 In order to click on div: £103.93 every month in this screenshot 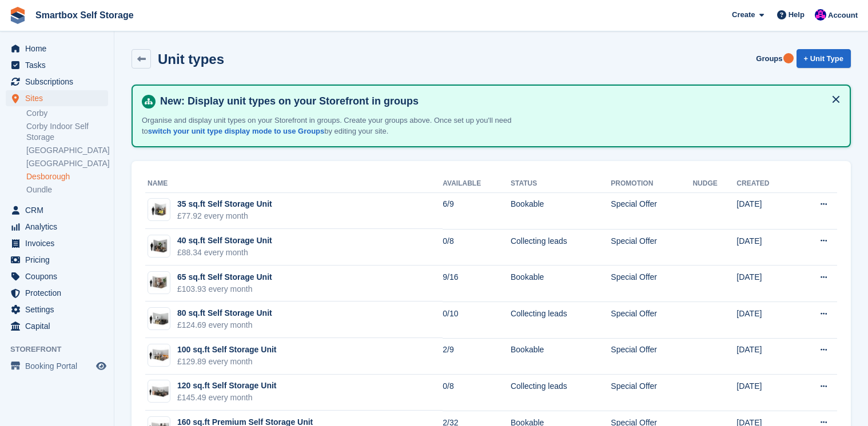, I will do `click(224, 289)`.